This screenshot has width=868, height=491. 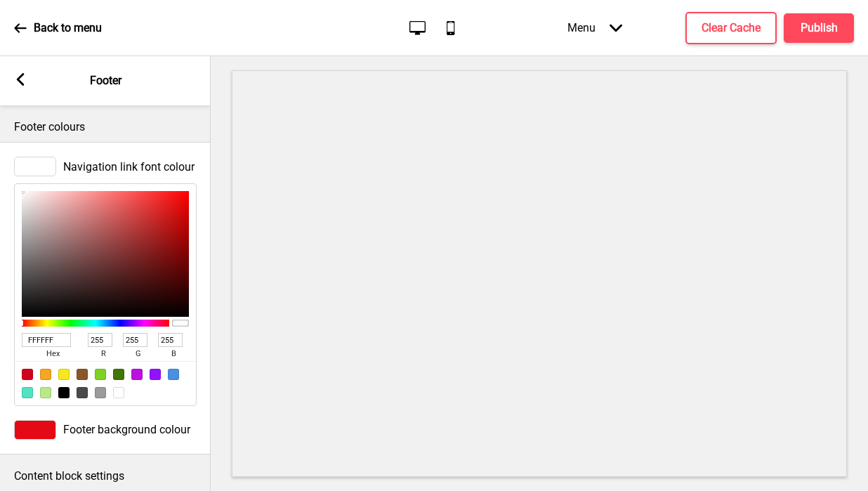 What do you see at coordinates (52, 354) in the screenshot?
I see `span: hex` at bounding box center [52, 354].